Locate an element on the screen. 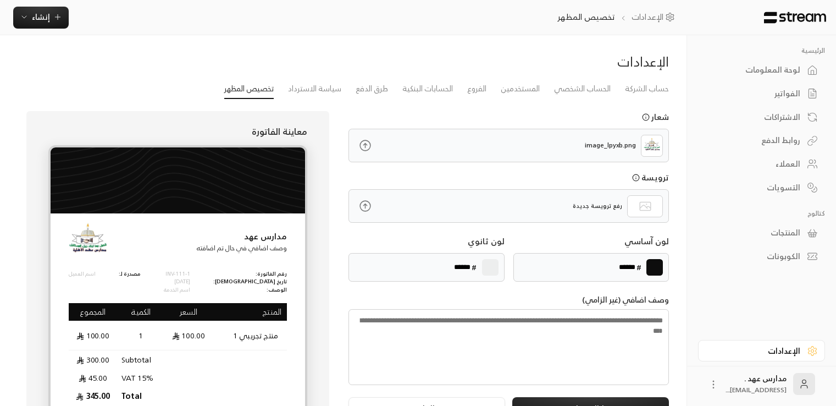 This screenshot has height=406, width=836. nav: breadcrumb is located at coordinates (618, 17).